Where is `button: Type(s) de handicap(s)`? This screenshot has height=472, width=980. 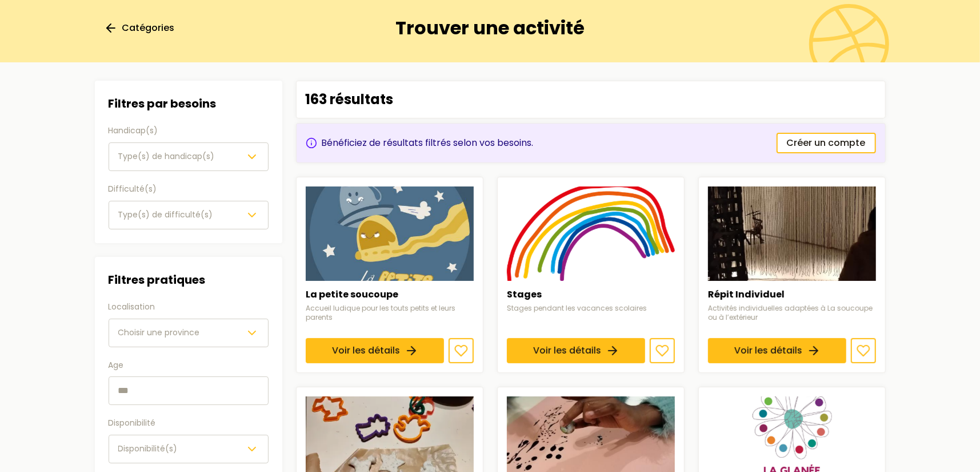 button: Type(s) de handicap(s) is located at coordinates (188, 157).